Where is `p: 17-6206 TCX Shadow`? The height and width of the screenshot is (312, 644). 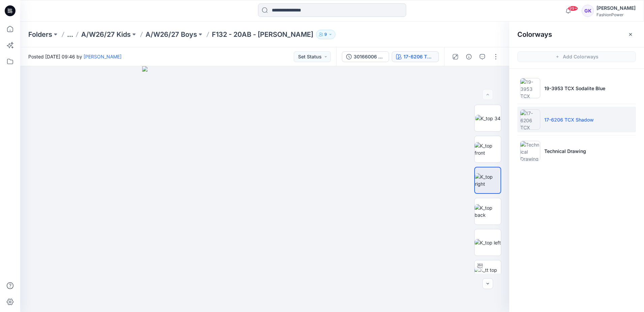 p: 17-6206 TCX Shadow is located at coordinates (569, 120).